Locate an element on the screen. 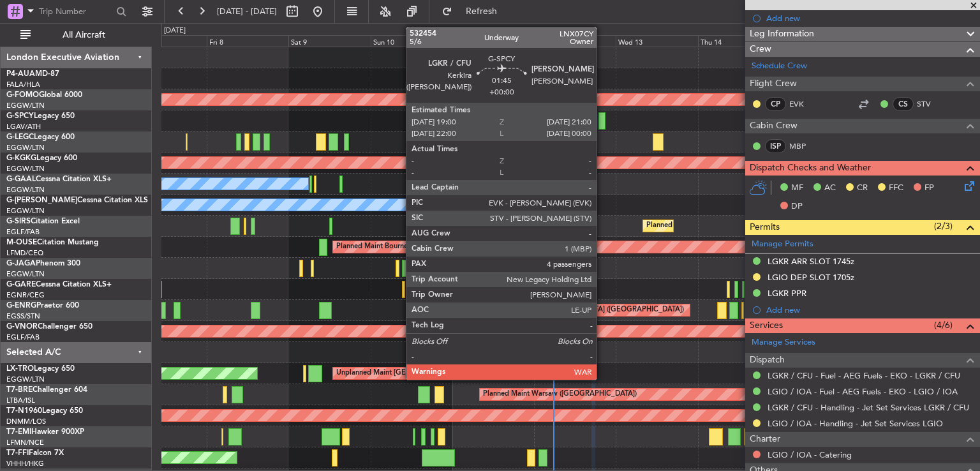 Image resolution: width=980 pixels, height=471 pixels. span: AC is located at coordinates (830, 189).